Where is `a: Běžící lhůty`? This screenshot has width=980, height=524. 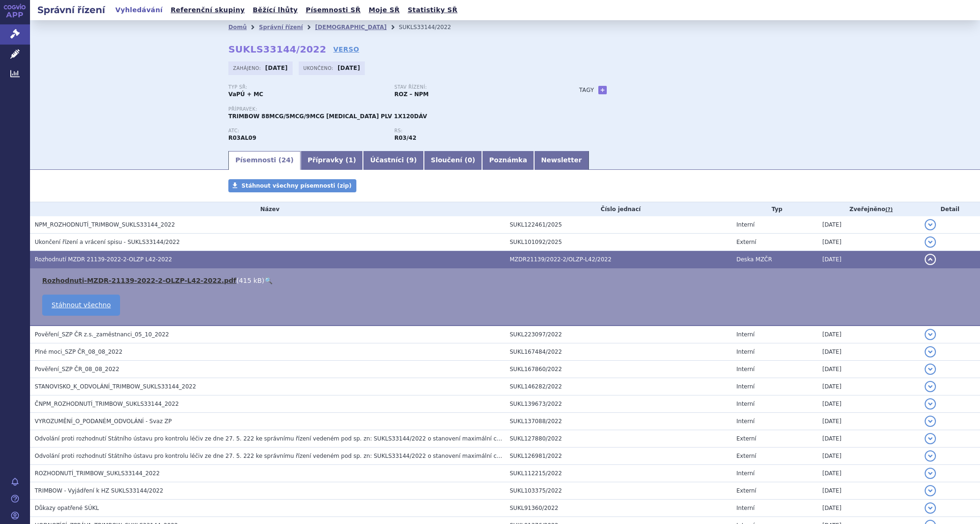 a: Běžící lhůty is located at coordinates (275, 10).